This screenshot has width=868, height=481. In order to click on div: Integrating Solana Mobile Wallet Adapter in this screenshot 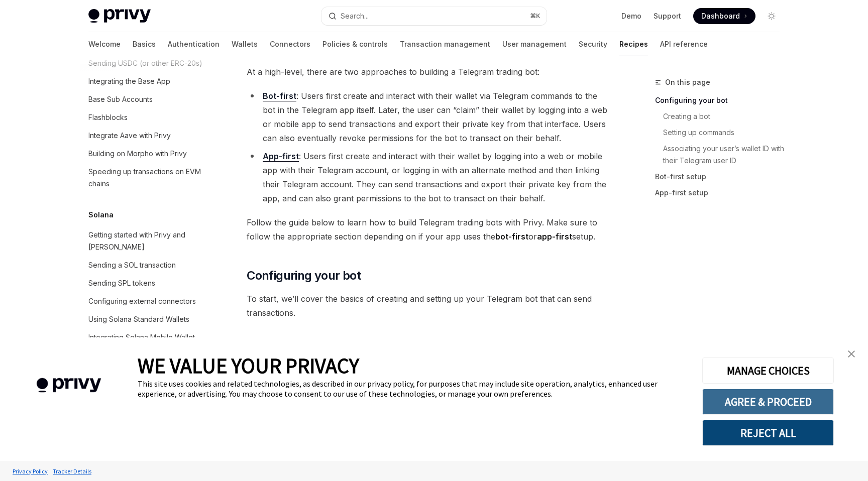, I will do `click(146, 344)`.